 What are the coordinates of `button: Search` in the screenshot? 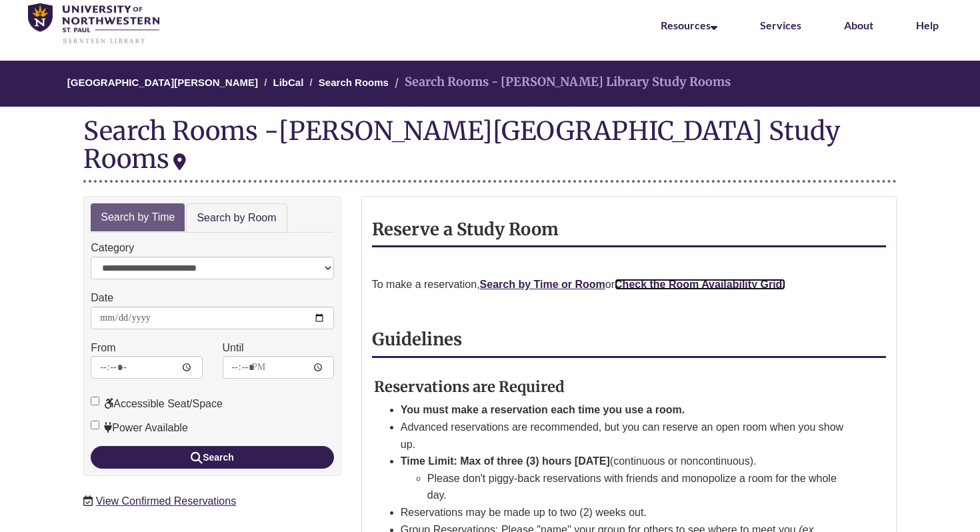 It's located at (212, 458).